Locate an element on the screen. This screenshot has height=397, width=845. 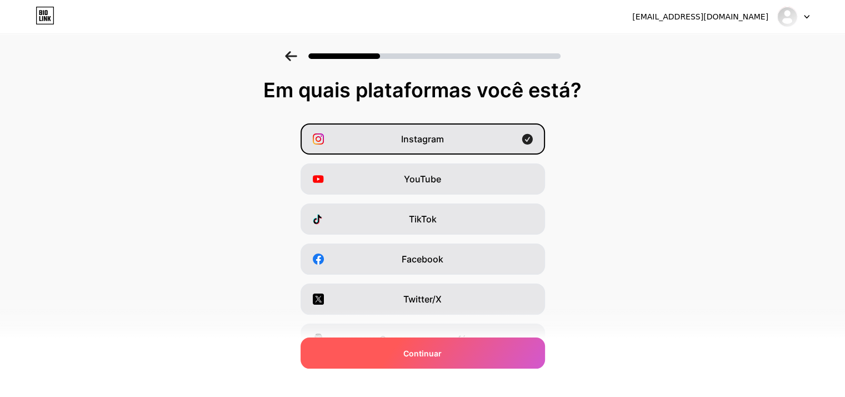
font: Twitter/X is located at coordinates (422, 299).